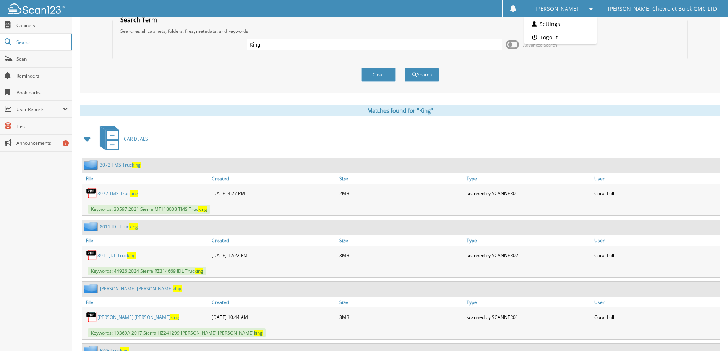 Image resolution: width=728 pixels, height=351 pixels. What do you see at coordinates (400, 31) in the screenshot?
I see `div: Searches all cabinets, folders, files, metadata, and keywords` at bounding box center [400, 31].